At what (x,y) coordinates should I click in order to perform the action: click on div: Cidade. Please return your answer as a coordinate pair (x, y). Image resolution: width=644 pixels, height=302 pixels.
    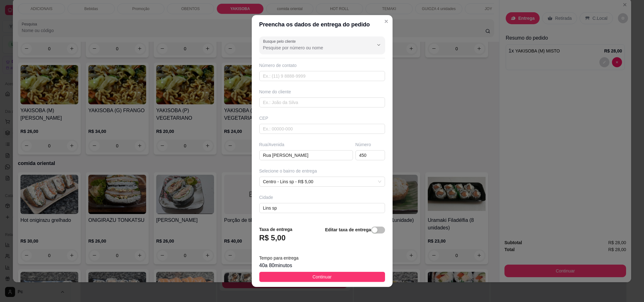
    Looking at the image, I should click on (322, 197).